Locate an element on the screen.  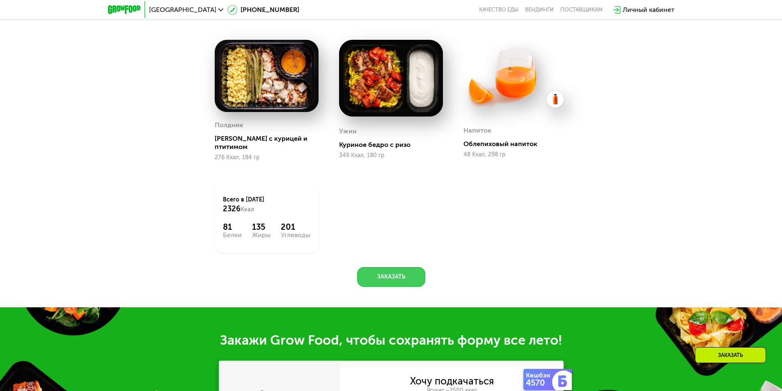
div: Облепиховый напиток is located at coordinates (518, 144).